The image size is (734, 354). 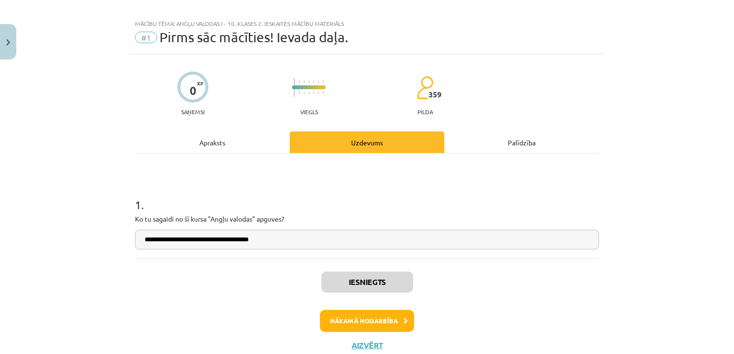 What do you see at coordinates (193, 91) in the screenshot?
I see `div: 0` at bounding box center [193, 91].